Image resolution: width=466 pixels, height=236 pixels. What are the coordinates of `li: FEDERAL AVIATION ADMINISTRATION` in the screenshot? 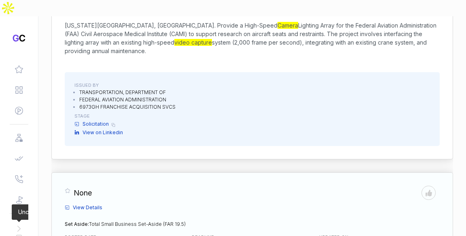 It's located at (127, 100).